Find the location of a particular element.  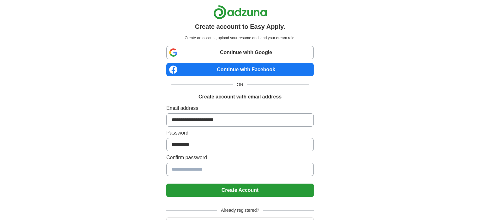

button: Create Account is located at coordinates (240, 190).